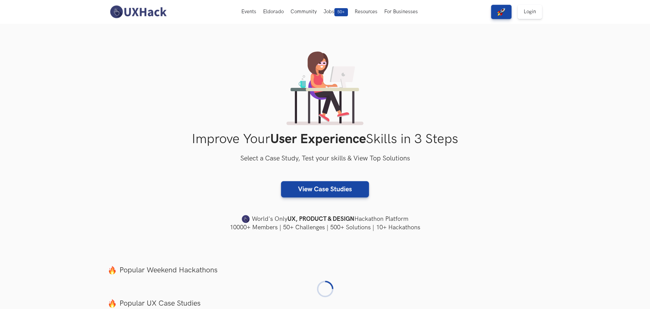 Image resolution: width=650 pixels, height=309 pixels. What do you see at coordinates (502, 12) in the screenshot?
I see `img: rocket` at bounding box center [502, 12].